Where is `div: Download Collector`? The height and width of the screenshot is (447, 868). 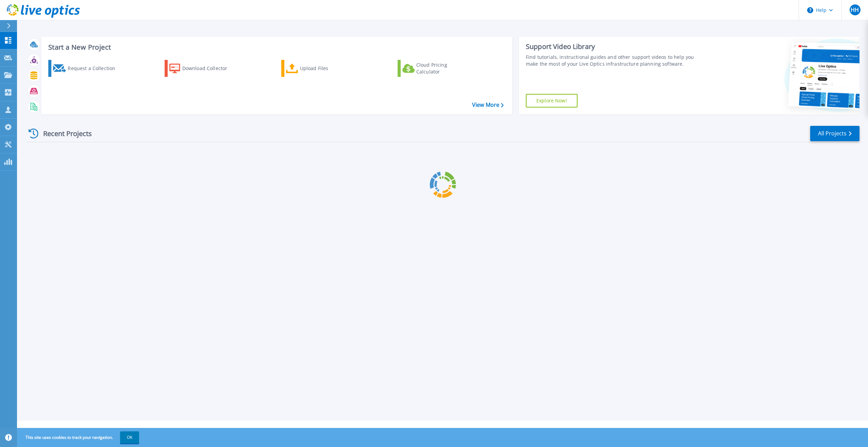 div: Download Collector is located at coordinates (210, 69).